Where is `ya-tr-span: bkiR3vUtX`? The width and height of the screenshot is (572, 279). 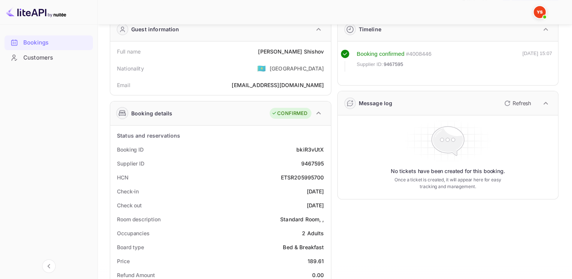 ya-tr-span: bkiR3vUtX is located at coordinates (310, 149).